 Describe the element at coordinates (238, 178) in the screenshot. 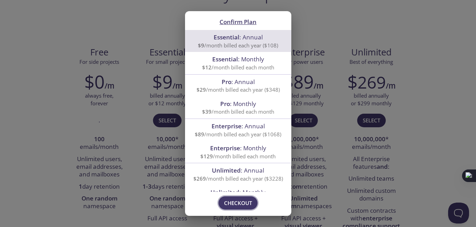

I see `span: /month billed each year ($3228)` at that location.